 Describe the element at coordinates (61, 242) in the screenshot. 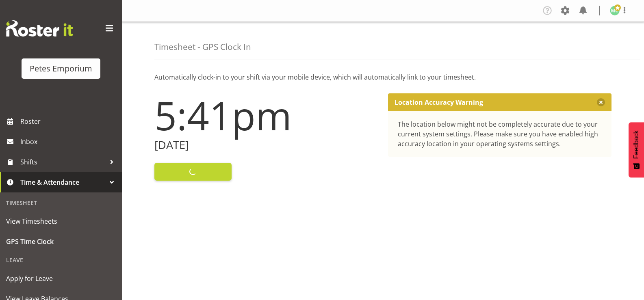

I see `a: GPS Time Clock` at that location.